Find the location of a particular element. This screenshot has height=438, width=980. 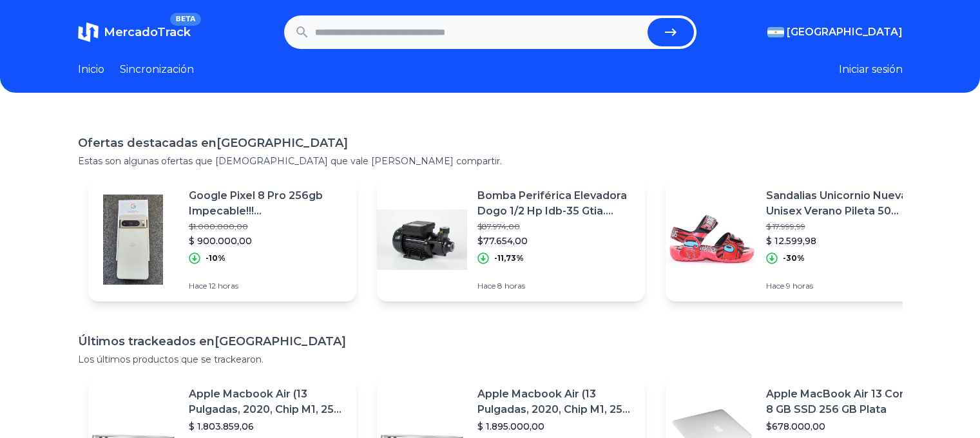

font: $678.000,00 is located at coordinates (795, 426).